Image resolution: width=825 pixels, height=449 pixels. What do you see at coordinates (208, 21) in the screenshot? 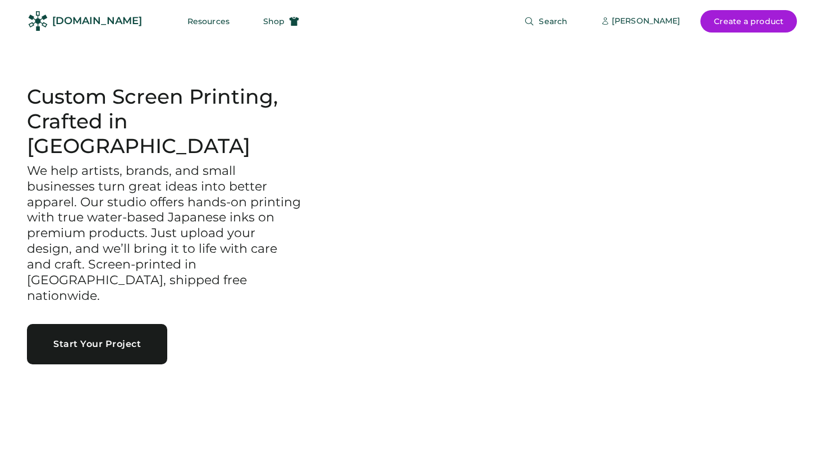
I see `button: Resources` at bounding box center [208, 21].